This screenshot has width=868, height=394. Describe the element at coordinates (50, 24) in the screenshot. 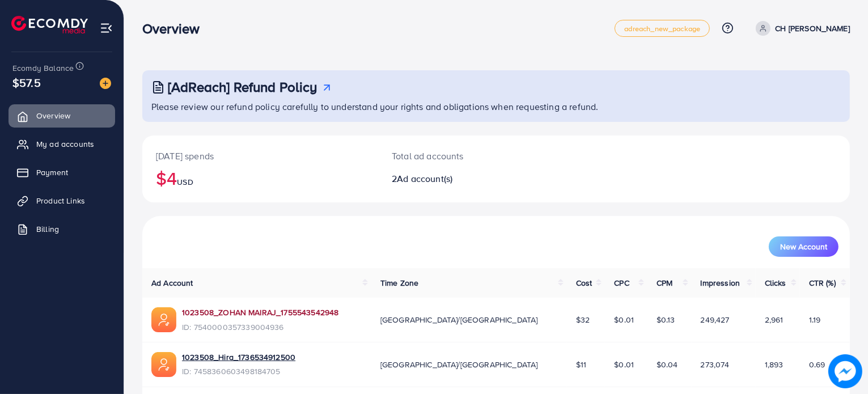

I see `a: logo` at that location.